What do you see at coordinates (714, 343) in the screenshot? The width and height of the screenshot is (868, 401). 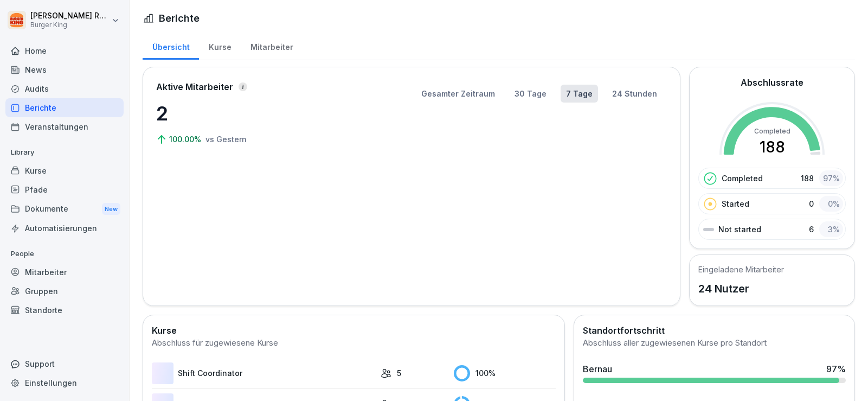 I see `div: Abschluss aller zugewiesenen Kurse pro Standort` at bounding box center [714, 343].